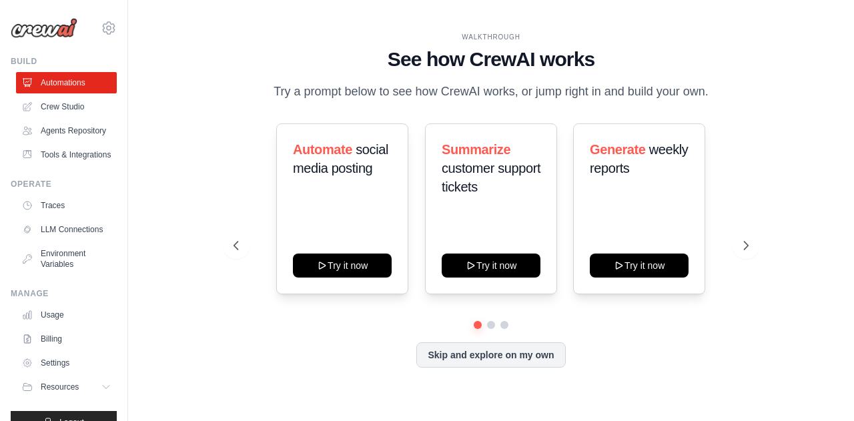  What do you see at coordinates (476, 149) in the screenshot?
I see `span: Summarize` at bounding box center [476, 149].